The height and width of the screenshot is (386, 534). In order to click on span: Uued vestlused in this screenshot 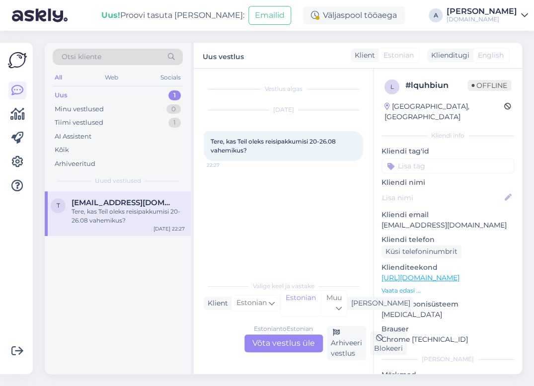, I will do `click(118, 181)`.